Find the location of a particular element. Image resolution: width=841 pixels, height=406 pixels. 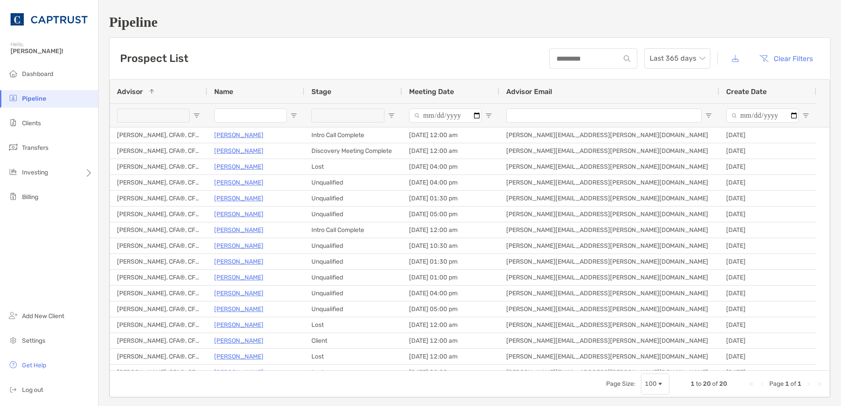

div: Previous Page is located at coordinates (762, 384).